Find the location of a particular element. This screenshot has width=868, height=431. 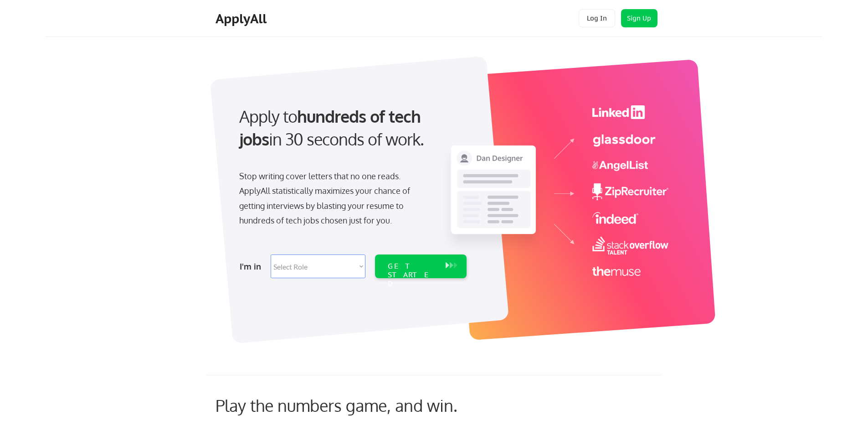

div: Stop writing cover letters that no one reads. ApplyAll statistically maximizes your chance of get... is located at coordinates (332, 198).